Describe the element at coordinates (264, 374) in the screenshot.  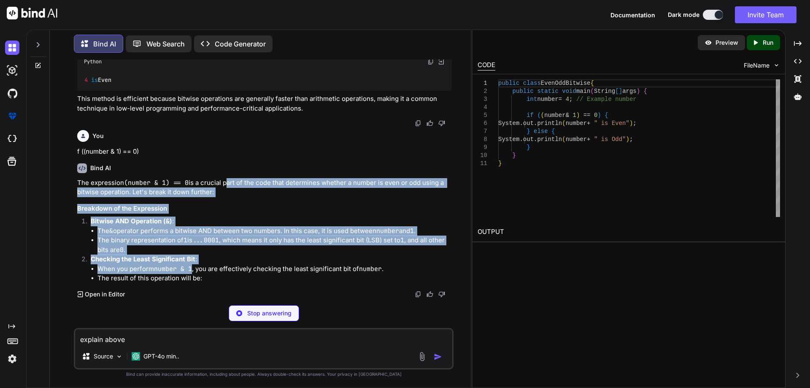
I see `p: Bind can provide inaccurate information, including about people. Always double-check its answers....` at that location.